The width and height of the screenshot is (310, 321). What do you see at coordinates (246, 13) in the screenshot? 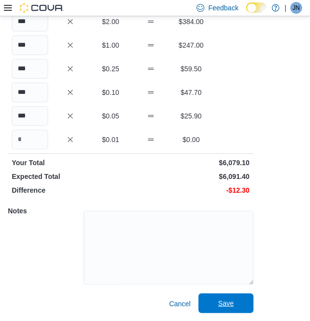
I see `span: Dark Mode` at bounding box center [246, 13].